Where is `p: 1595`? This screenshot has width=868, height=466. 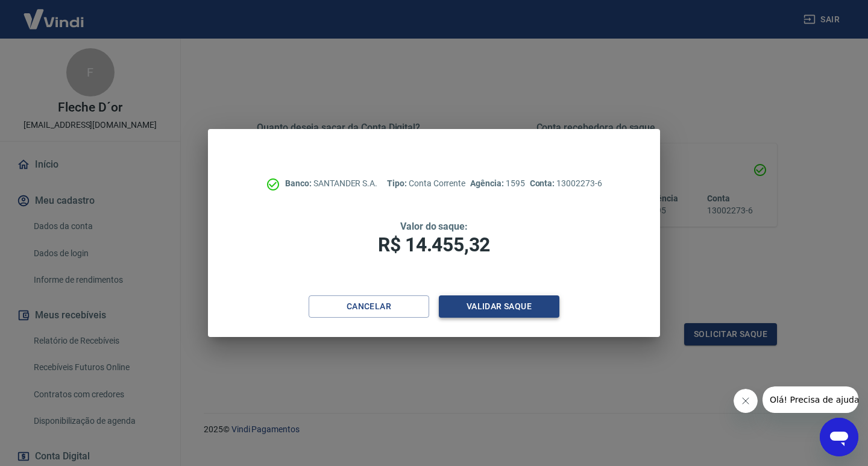 p: 1595 is located at coordinates (498, 183).